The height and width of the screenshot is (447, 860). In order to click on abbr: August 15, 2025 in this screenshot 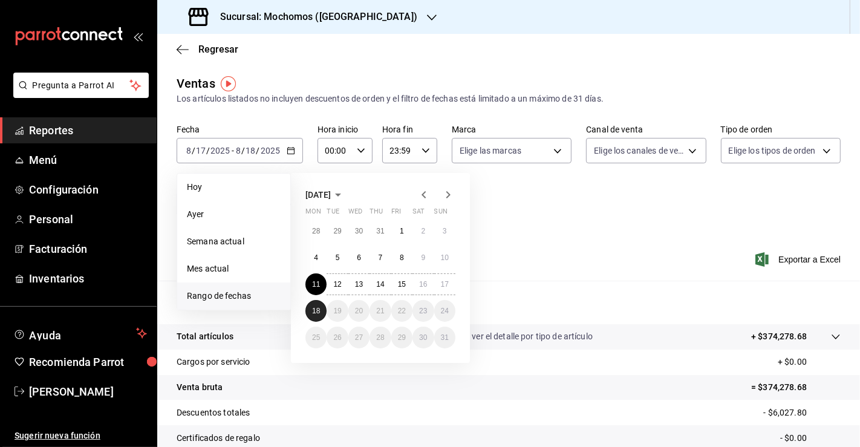, I will do `click(402, 284)`.